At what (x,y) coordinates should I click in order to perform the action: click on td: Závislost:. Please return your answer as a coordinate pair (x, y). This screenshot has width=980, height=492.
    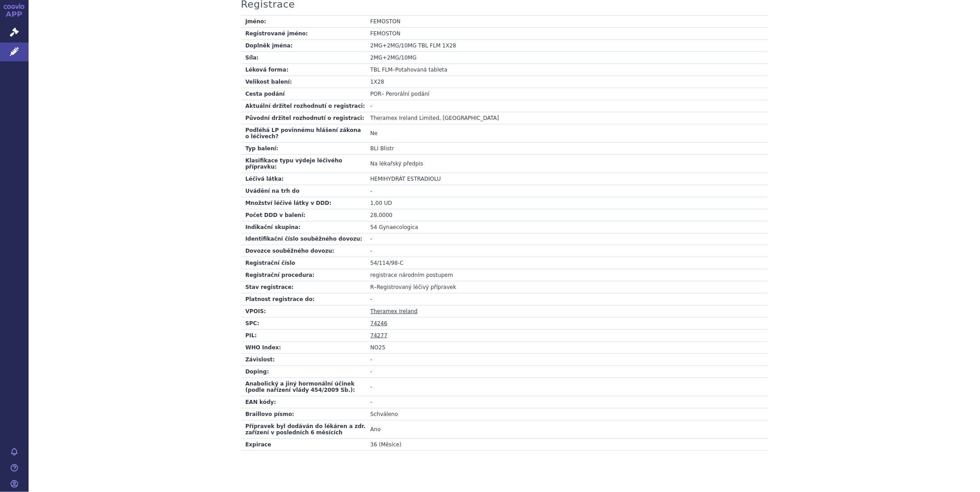
    Looking at the image, I should click on (304, 359).